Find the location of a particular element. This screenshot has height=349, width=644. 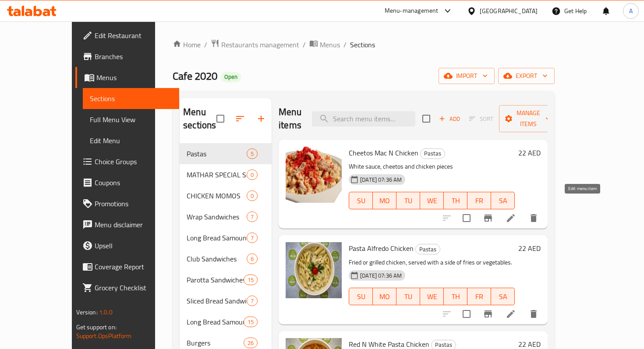

img: Cheetos Mac N Chicken is located at coordinates (314, 174).